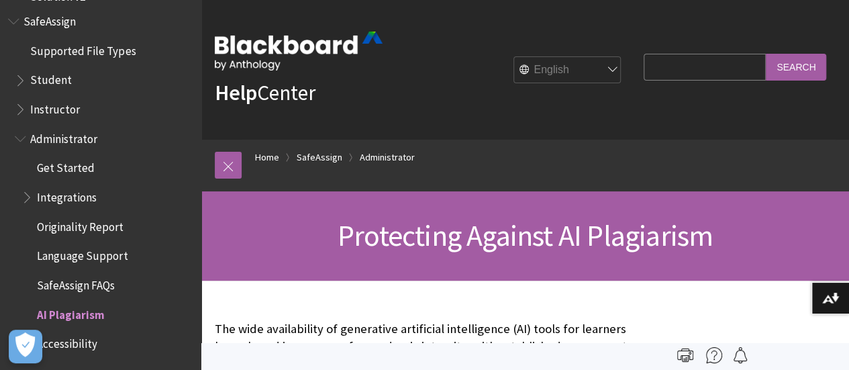 The width and height of the screenshot is (849, 370). What do you see at coordinates (50, 19) in the screenshot?
I see `span: SafeAssign` at bounding box center [50, 19].